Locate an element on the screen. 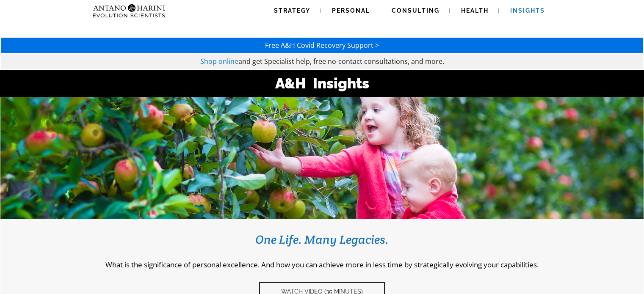 This screenshot has width=644, height=294. strong: A&H Insights is located at coordinates (322, 84).